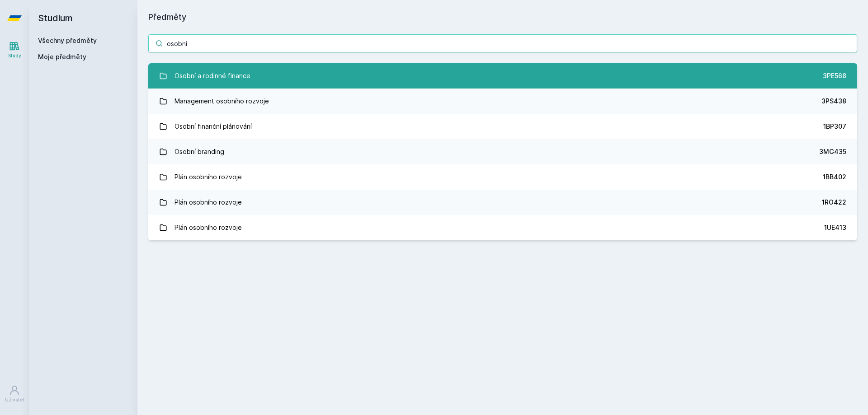 The width and height of the screenshot is (868, 415). I want to click on div: 1BB402, so click(835, 177).